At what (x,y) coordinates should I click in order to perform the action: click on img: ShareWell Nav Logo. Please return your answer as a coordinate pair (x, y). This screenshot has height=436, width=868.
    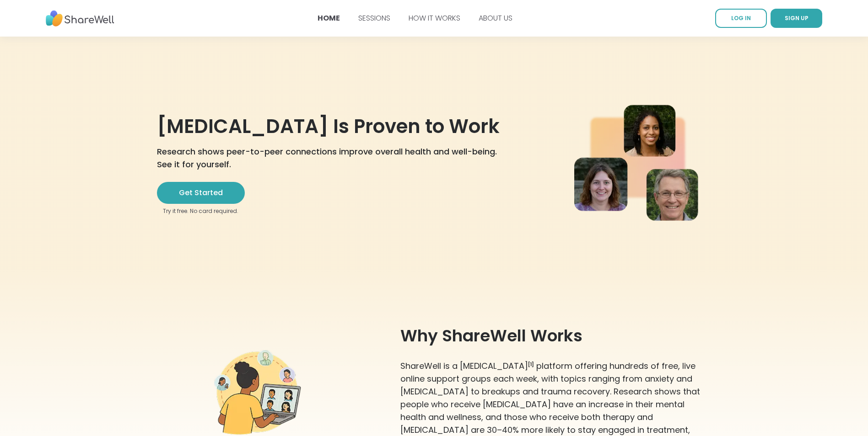
    Looking at the image, I should click on (80, 18).